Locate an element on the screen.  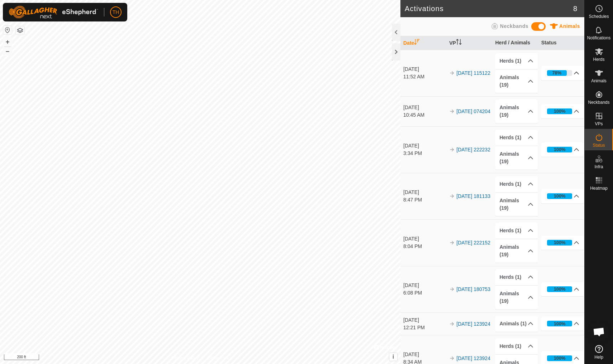
span: VPs is located at coordinates (599, 124).